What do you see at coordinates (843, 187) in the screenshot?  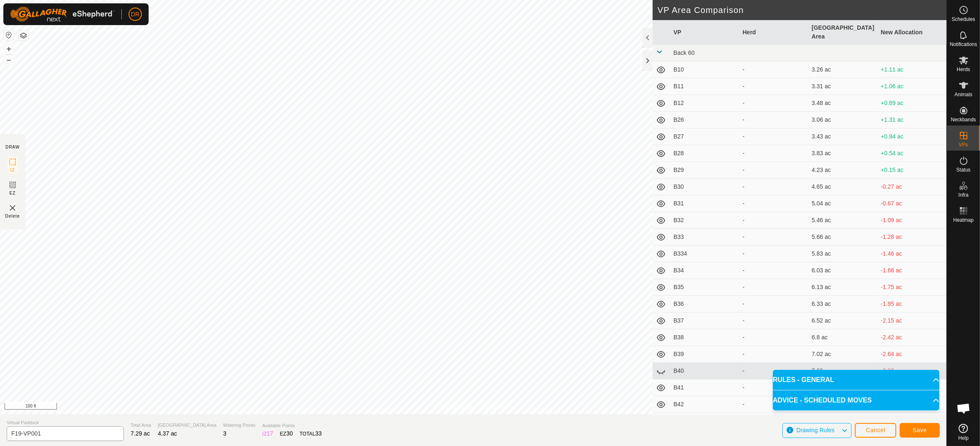 I see `td: 4.65 ac` at bounding box center [843, 187].